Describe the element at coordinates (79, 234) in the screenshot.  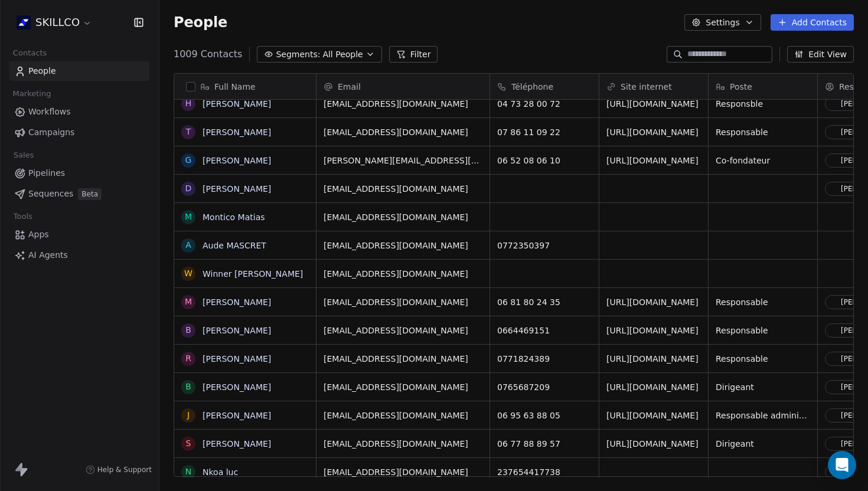
I see `a: Apps` at that location.